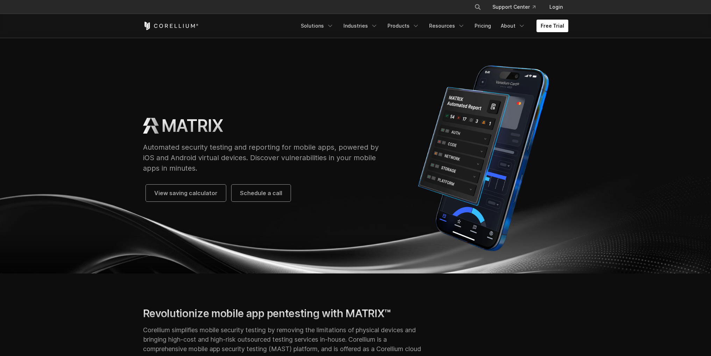 The image size is (711, 356). I want to click on a: View saving calculator, so click(186, 193).